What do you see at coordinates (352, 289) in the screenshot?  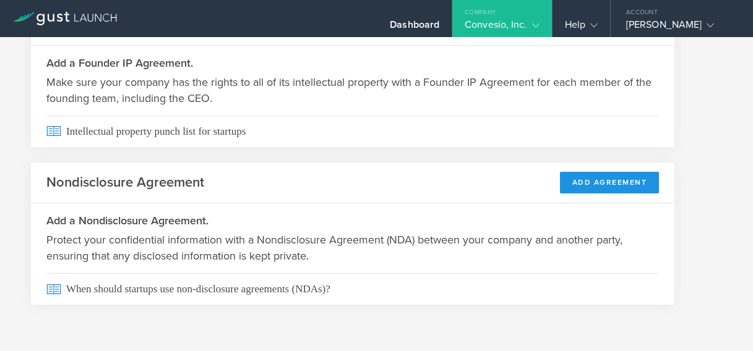 I see `span: When should startups use non-disclosure agreements (NDAs)?` at bounding box center [352, 289].